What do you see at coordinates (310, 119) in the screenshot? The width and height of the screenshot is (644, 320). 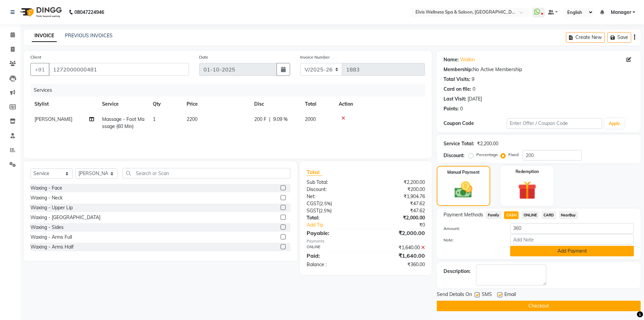 I see `span: 2000` at bounding box center [310, 119].